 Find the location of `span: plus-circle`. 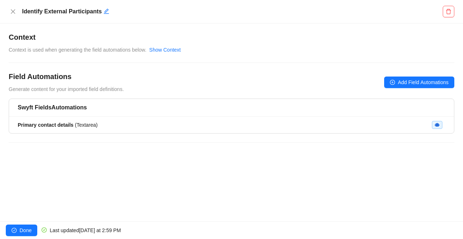

span: plus-circle is located at coordinates (393, 82).